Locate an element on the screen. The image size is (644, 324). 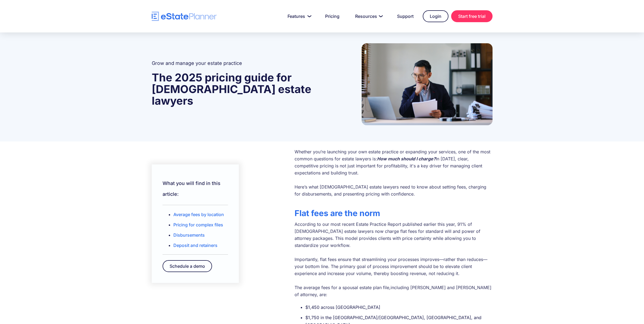
em: How much should I charge? is located at coordinates (406, 159).